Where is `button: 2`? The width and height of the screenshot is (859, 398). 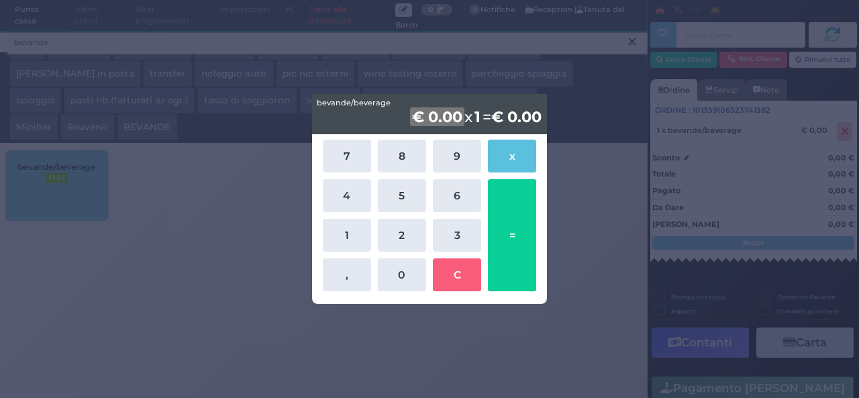
button: 2 is located at coordinates (402, 235).